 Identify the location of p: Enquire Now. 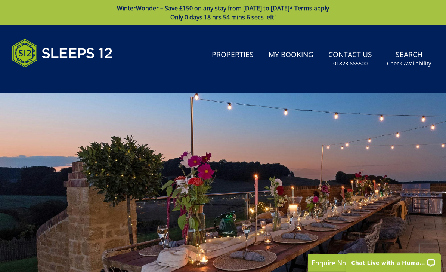
(368, 262).